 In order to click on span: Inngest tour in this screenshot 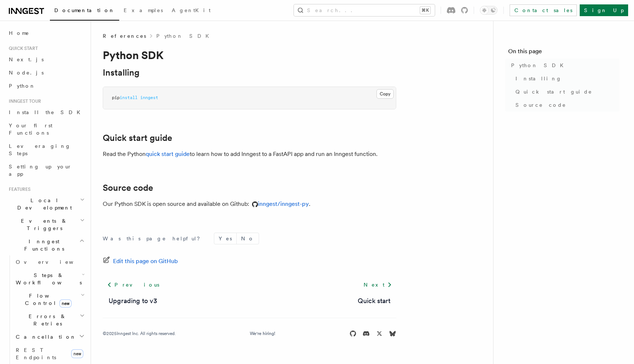, I will do `click(23, 101)`.